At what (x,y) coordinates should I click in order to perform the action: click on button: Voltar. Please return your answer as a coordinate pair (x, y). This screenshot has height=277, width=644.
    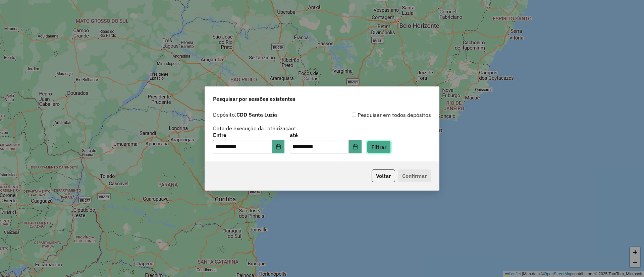
    Looking at the image, I should click on (383, 176).